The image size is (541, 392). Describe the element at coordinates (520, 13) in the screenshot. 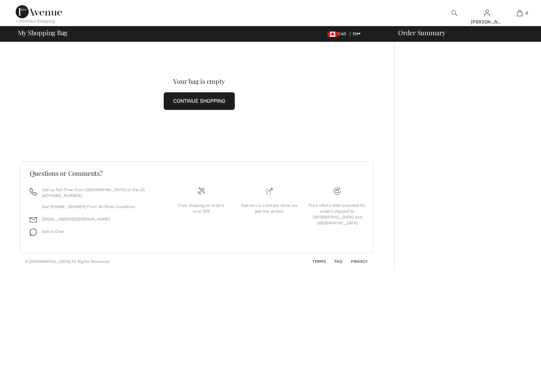

I see `img: My Bag` at that location.